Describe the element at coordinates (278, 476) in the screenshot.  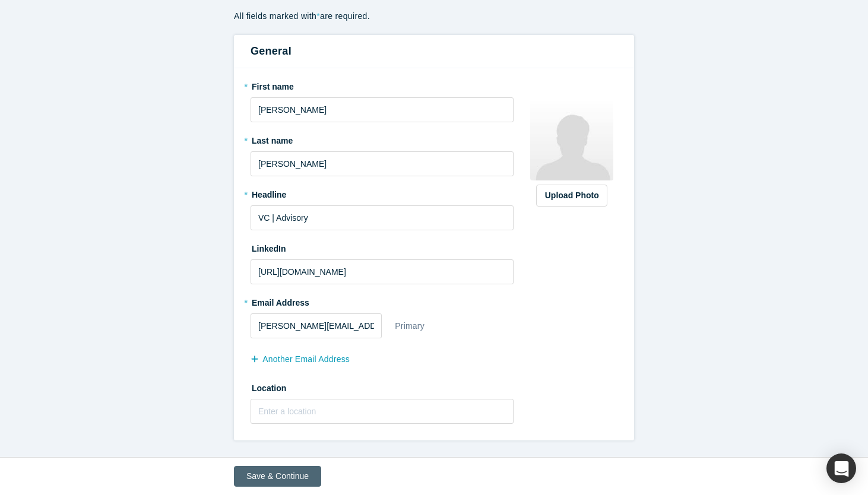
I see `button: Save & Continue` at that location.